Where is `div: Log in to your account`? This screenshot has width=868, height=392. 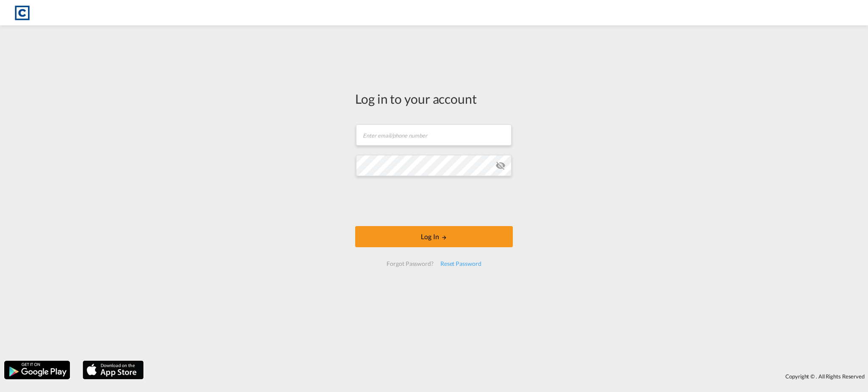
div: Log in to your account is located at coordinates (434, 99).